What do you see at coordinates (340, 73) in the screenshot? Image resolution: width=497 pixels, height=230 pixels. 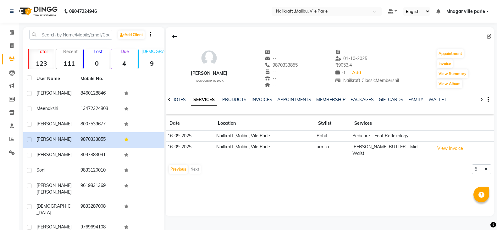 I see `span: 0` at bounding box center [340, 73].